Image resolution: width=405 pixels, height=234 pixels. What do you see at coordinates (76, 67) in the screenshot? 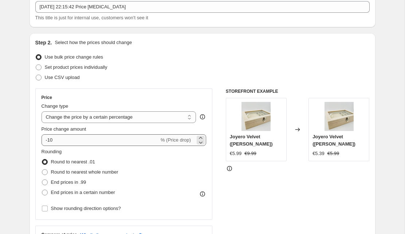
I see `span: Set product prices individually` at bounding box center [76, 67].